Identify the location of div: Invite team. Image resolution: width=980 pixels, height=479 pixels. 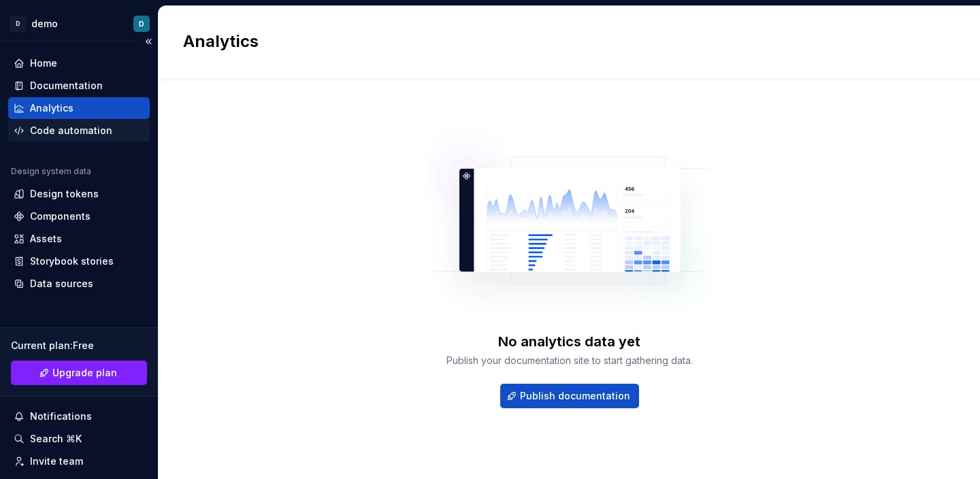
(57, 462).